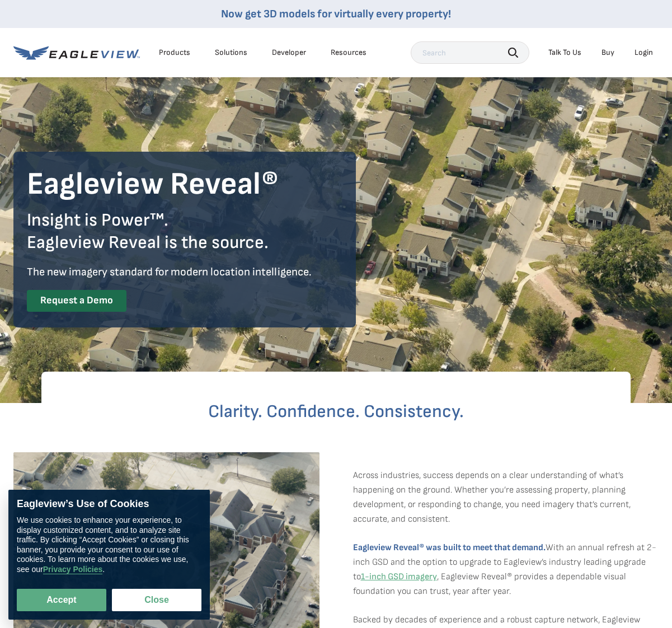  I want to click on div: Resources, so click(349, 53).